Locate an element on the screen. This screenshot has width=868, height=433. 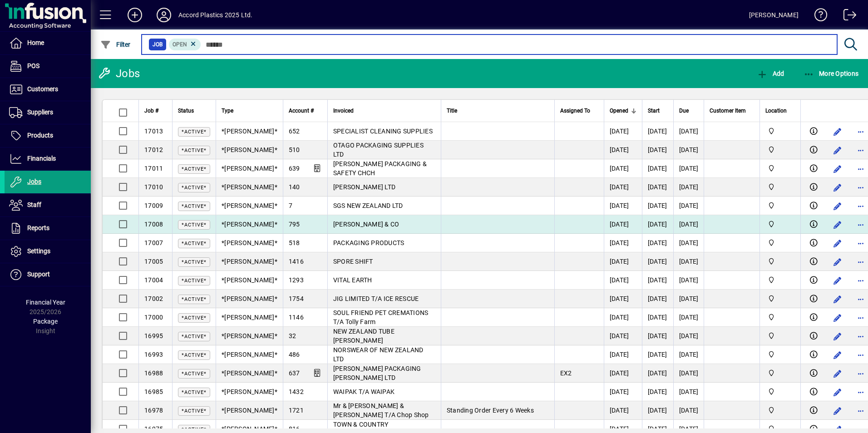
span: 16978 is located at coordinates (153, 410).